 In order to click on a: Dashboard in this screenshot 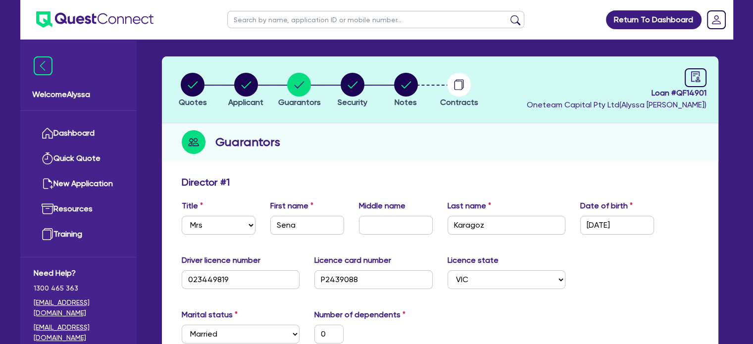, I will do `click(78, 133)`.